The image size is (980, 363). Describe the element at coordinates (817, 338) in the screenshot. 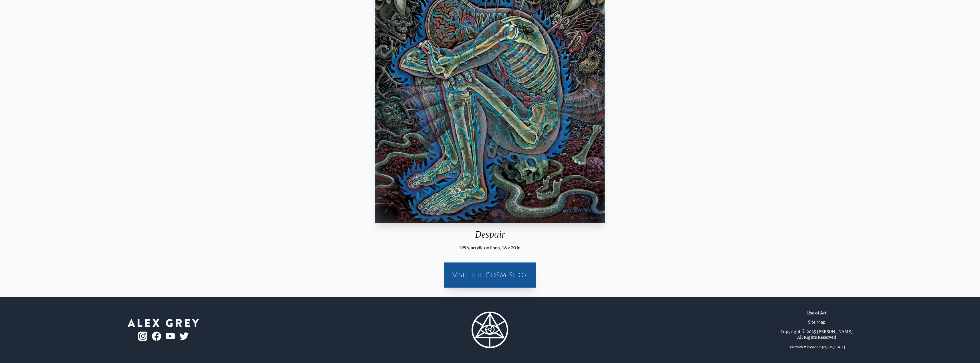

I see `div: All Rights Reserved` at that location.